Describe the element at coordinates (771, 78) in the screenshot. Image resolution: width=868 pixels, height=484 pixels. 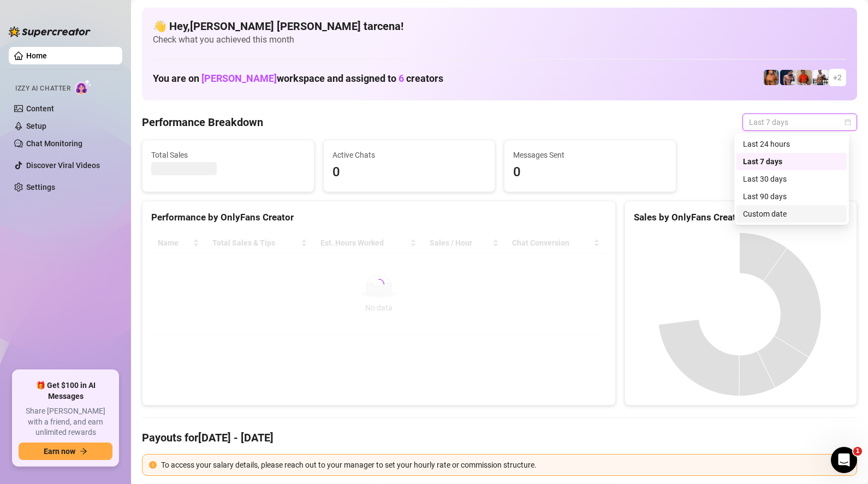
I see `img: JG` at that location.